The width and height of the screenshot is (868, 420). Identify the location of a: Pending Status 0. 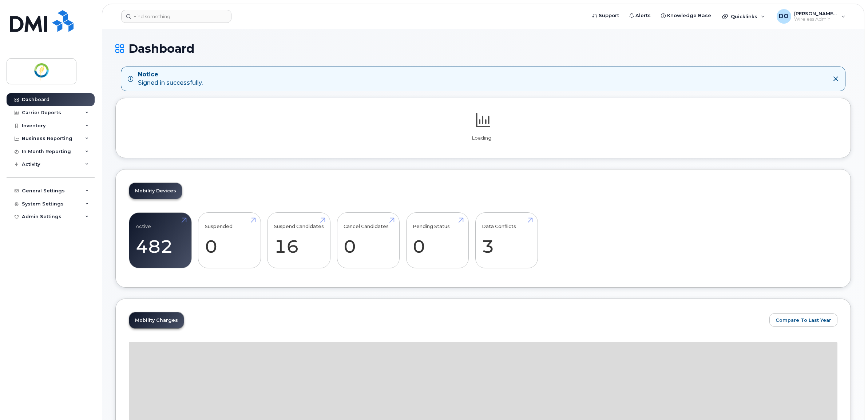
(437, 241).